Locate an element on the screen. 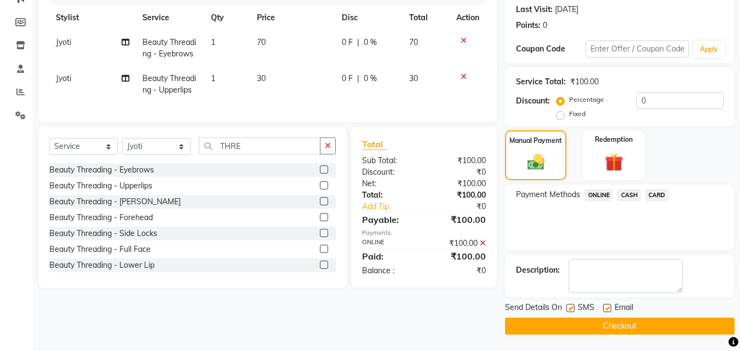 The width and height of the screenshot is (740, 351). div: Beauty Threading - Forehead is located at coordinates (101, 218).